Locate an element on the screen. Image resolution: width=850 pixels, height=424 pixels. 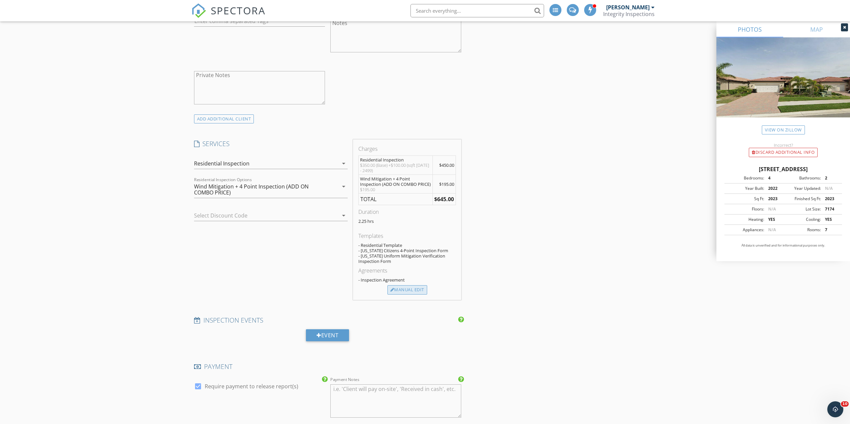
div: Discard Additional info is located at coordinates (783, 153).